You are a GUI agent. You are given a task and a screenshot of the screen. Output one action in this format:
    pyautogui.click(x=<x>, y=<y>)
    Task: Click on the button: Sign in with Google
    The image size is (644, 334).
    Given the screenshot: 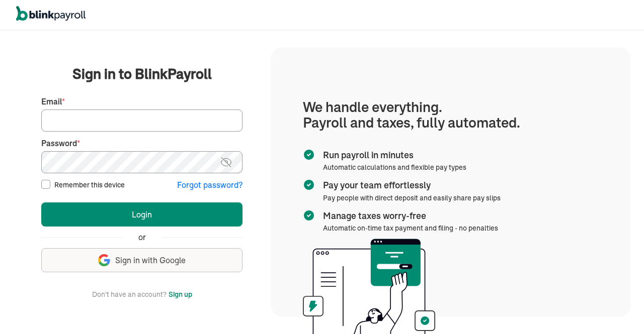 What is the action you would take?
    pyautogui.click(x=142, y=260)
    